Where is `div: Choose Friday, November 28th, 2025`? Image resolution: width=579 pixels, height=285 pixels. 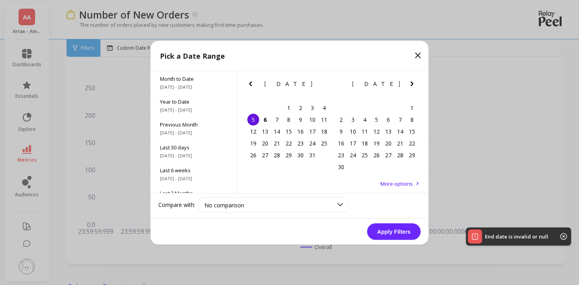 div: Choose Friday, November 28th, 2025 is located at coordinates (400, 155).